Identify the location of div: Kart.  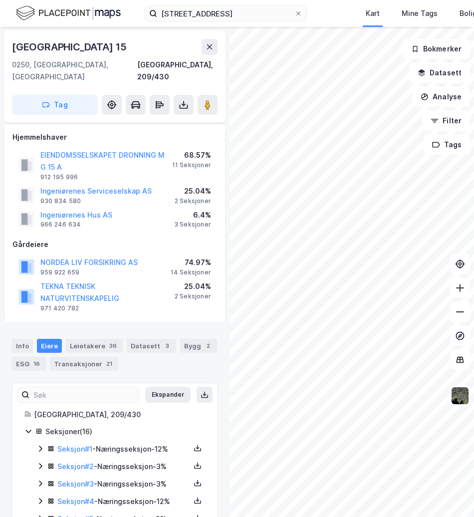
(373, 13).